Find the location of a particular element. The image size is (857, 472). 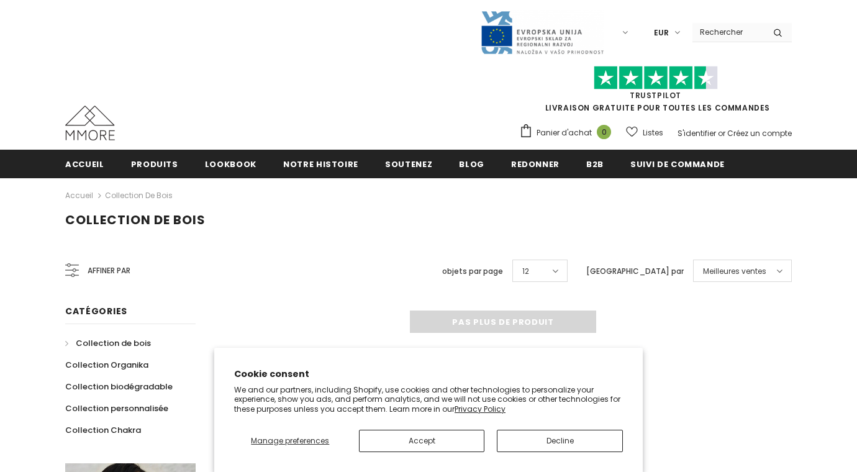

a: Collection personnalisée is located at coordinates (117, 408).